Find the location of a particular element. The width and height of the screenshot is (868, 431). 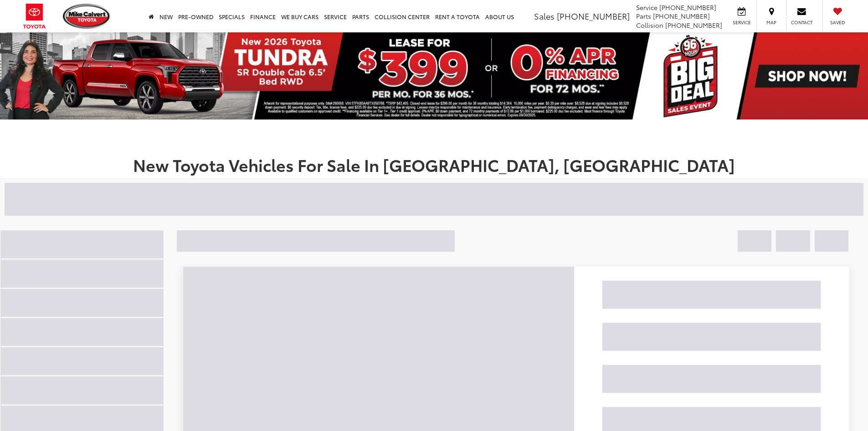

span: Contact is located at coordinates (801, 22).